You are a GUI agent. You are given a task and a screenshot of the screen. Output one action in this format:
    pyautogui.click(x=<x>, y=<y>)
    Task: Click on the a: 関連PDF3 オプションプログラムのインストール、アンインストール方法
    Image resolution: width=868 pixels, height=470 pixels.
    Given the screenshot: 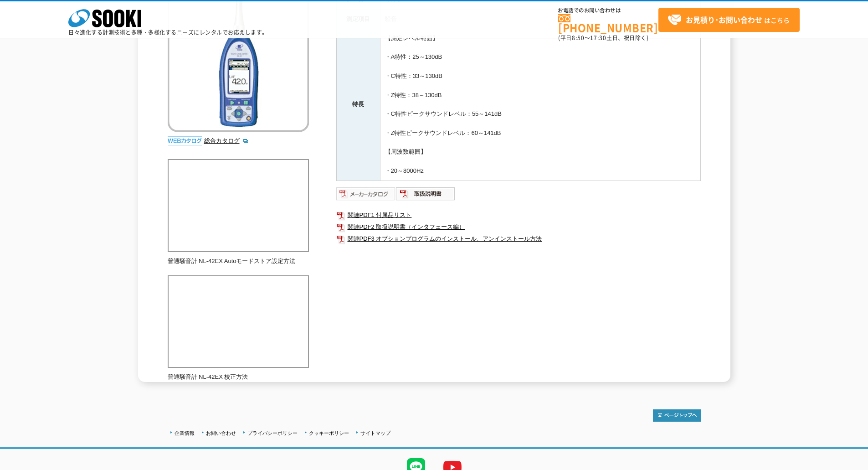 What is the action you would take?
    pyautogui.click(x=518, y=239)
    